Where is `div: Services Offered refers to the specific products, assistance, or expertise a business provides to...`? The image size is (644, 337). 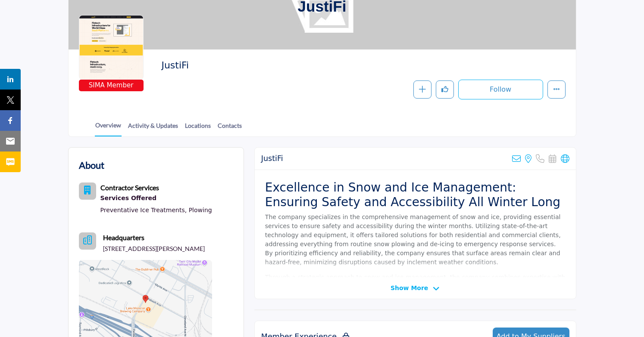
div: Services Offered refers to the specific products, assistance, or expertise a business provides to... is located at coordinates (156, 199).